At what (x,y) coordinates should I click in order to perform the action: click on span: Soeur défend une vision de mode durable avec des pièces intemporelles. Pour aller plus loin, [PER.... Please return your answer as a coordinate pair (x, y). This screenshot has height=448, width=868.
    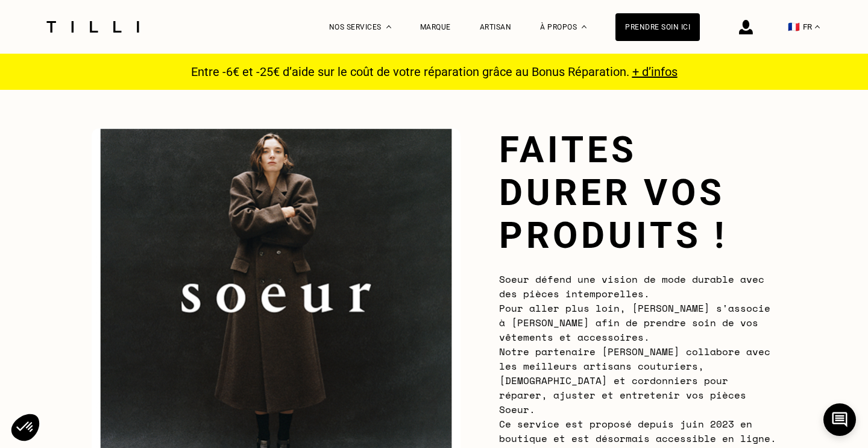
    Looking at the image, I should click on (638, 359).